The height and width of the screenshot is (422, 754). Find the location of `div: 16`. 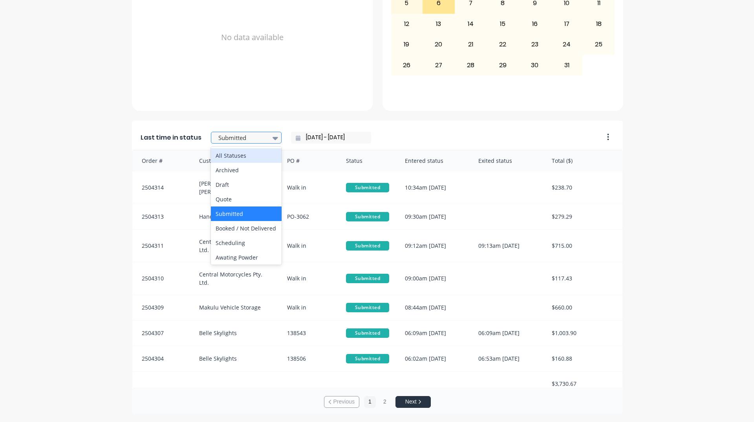

div: 16 is located at coordinates (535, 24).